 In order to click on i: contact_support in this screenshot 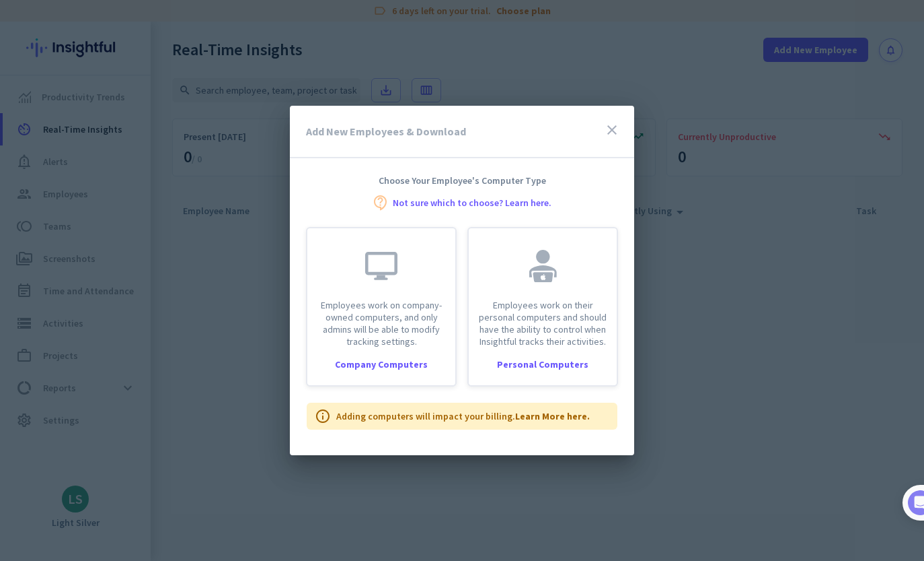, I will do `click(381, 202)`.